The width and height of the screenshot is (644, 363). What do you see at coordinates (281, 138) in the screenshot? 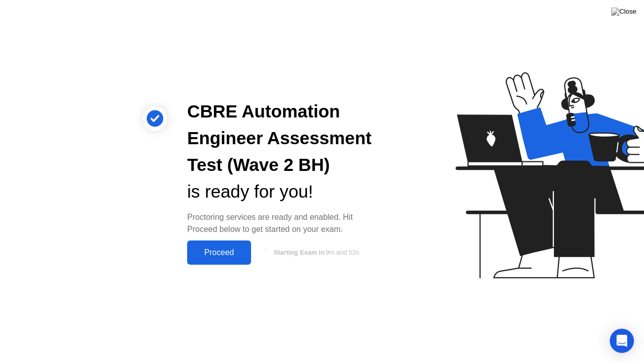
I see `div: CBRE Automation Engineer Assessment Test (Wave 2 BH)` at bounding box center [281, 138].